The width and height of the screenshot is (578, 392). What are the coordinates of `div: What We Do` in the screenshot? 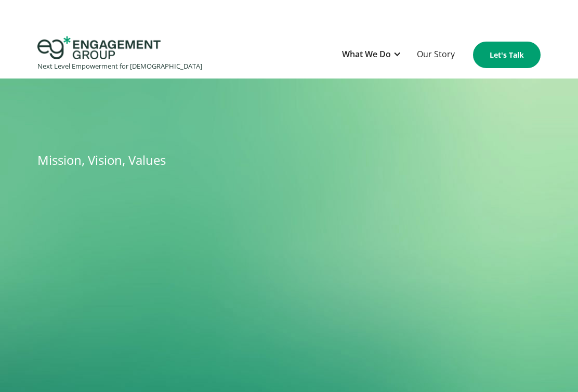 It's located at (367, 54).